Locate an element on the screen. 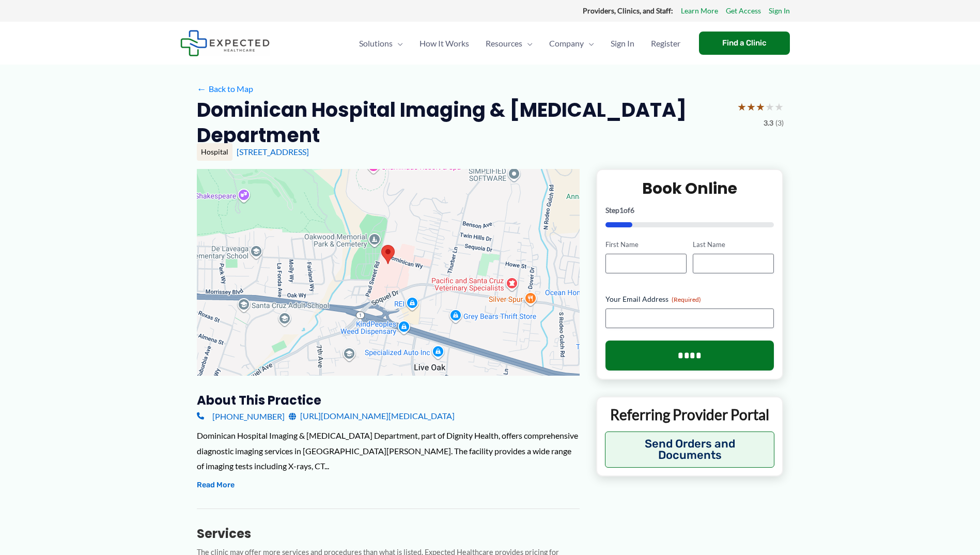 This screenshot has height=555, width=980. p: Step of is located at coordinates (690, 210).